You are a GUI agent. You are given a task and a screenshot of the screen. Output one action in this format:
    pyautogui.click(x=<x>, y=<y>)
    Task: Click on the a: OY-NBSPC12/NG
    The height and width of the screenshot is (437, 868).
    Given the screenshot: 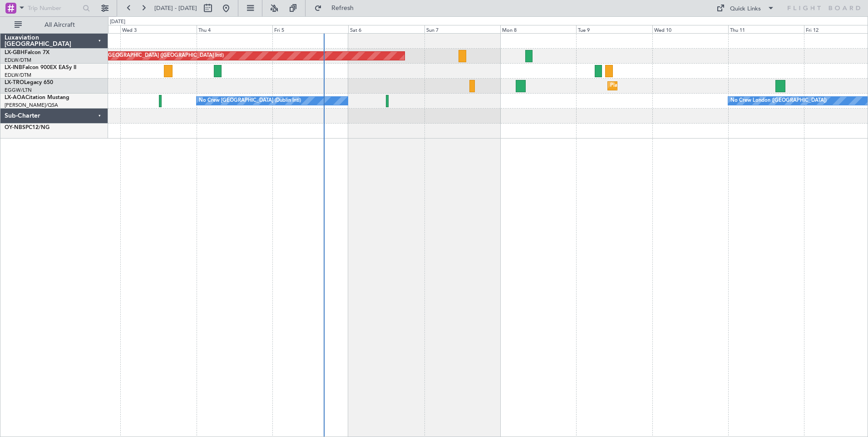 What is the action you would take?
    pyautogui.click(x=27, y=127)
    